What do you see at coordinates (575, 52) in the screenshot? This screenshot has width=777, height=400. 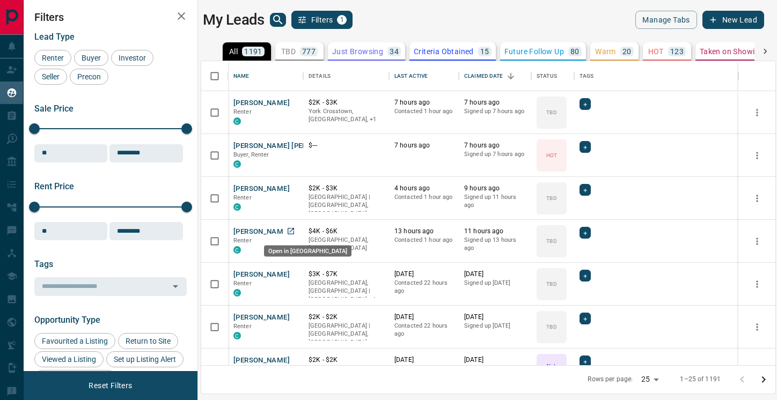 I see `p: 80` at bounding box center [575, 52].